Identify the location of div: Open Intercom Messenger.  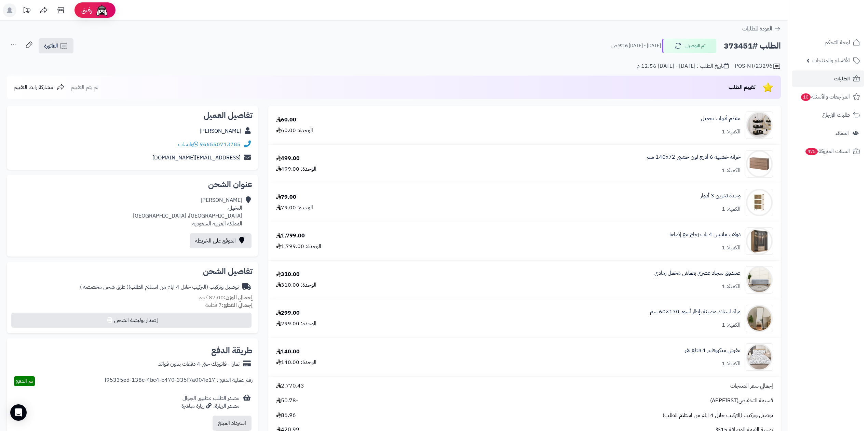
(19, 412).